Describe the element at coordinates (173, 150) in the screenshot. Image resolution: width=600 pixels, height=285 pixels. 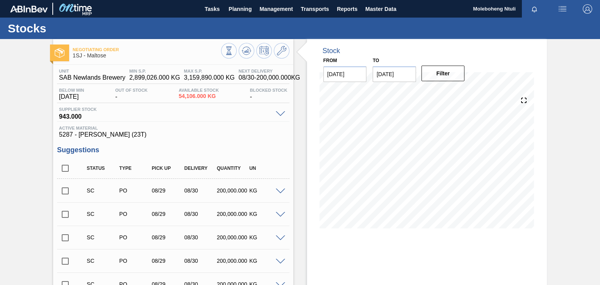
I see `h3: Suggestions` at that location.